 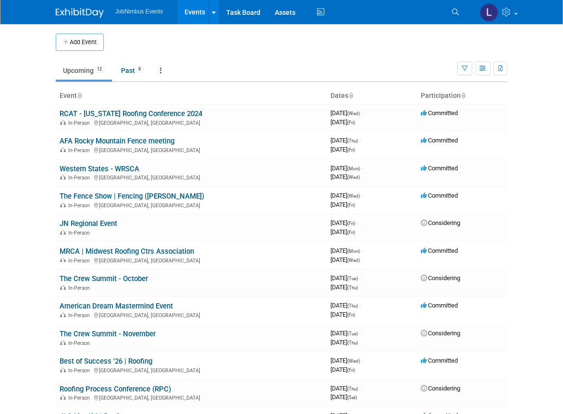 What do you see at coordinates (463, 96) in the screenshot?
I see `a: Sort by Participation Type` at bounding box center [463, 96].